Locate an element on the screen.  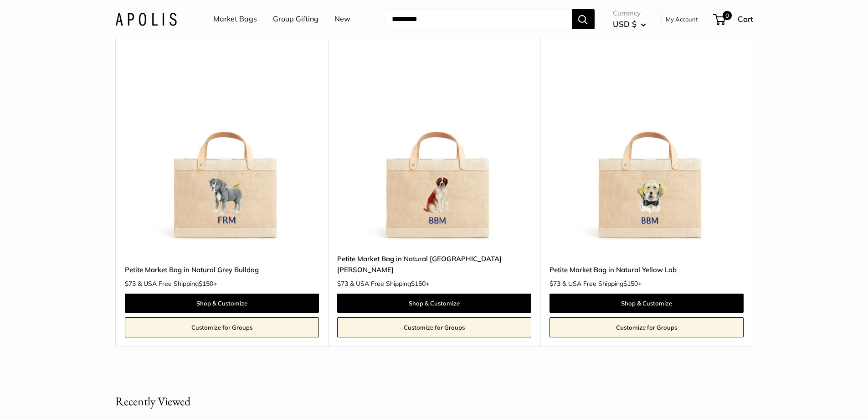
span: 0 is located at coordinates (727, 15).